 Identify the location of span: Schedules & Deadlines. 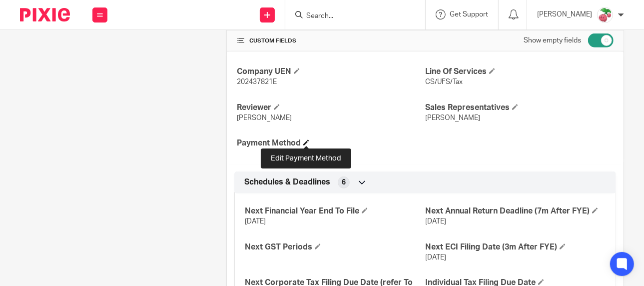
(287, 182).